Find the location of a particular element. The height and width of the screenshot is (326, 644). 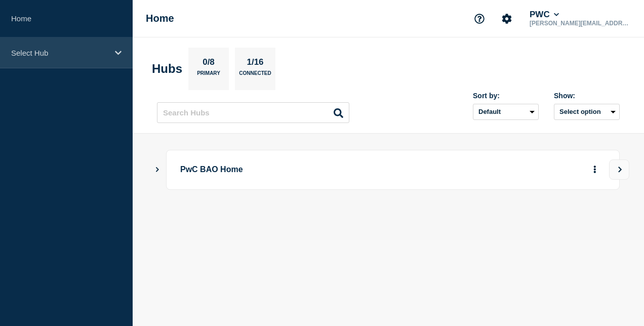

div: Sort by: is located at coordinates (506, 95).